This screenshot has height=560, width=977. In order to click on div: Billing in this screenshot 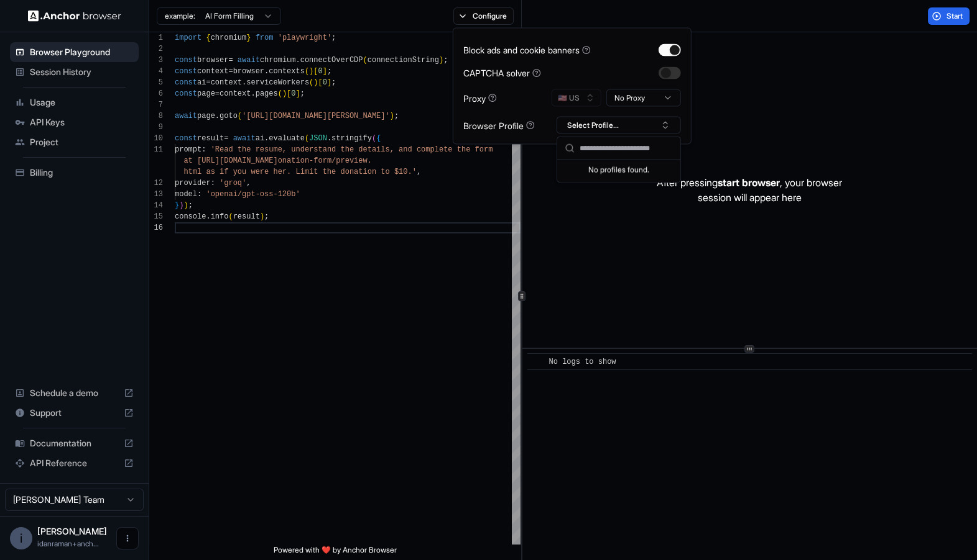, I will do `click(74, 172)`.